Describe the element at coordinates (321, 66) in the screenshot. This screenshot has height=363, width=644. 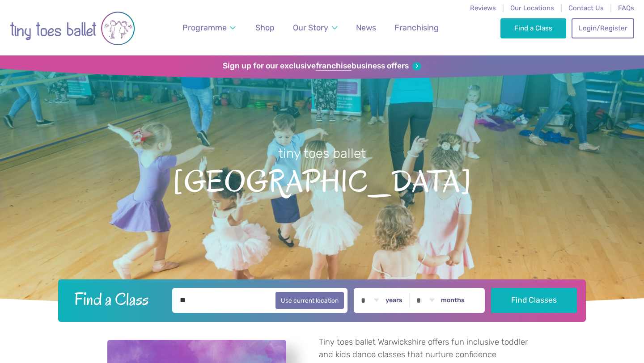
I see `a: Sign up for our exclusivefranchisebusiness offers` at that location.